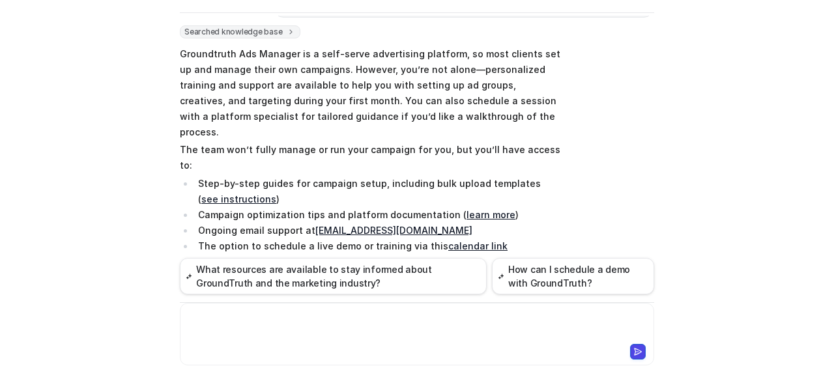  What do you see at coordinates (333, 276) in the screenshot?
I see `button: What resources are available to stay informed about GroundTruth and the marketing industry?` at bounding box center [333, 276].